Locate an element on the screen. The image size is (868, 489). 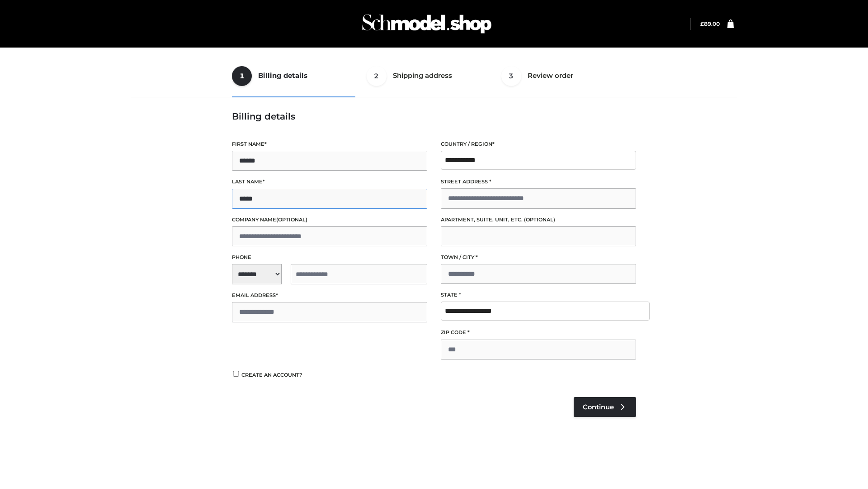
label: Last name is located at coordinates (330, 181).